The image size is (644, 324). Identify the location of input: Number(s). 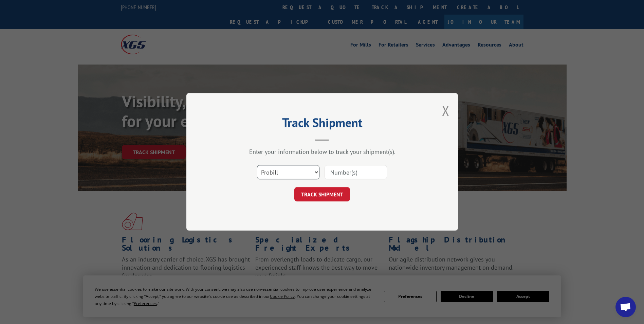
(356, 172).